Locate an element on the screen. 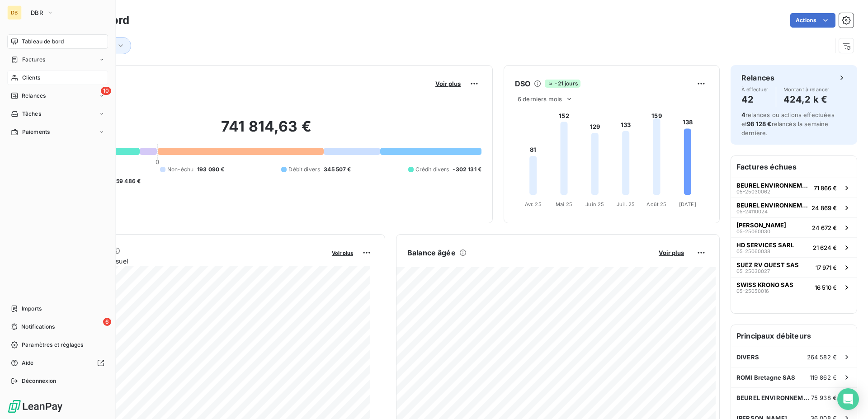 The width and height of the screenshot is (868, 419). span: Débit divers is located at coordinates (304, 169).